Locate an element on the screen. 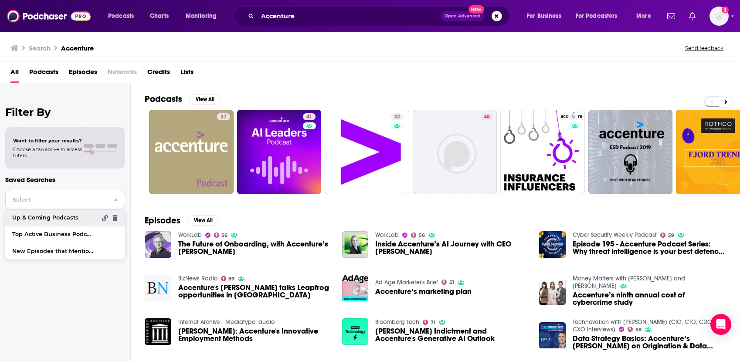 The width and height of the screenshot is (740, 361). span: 58 is located at coordinates (638, 330).